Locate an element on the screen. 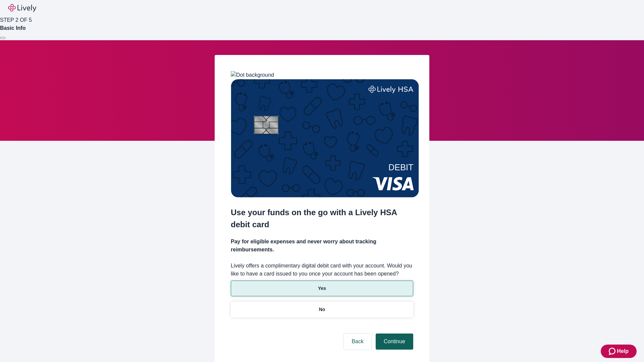 The width and height of the screenshot is (644, 362). svg: Zendesk support icon is located at coordinates (613, 351).